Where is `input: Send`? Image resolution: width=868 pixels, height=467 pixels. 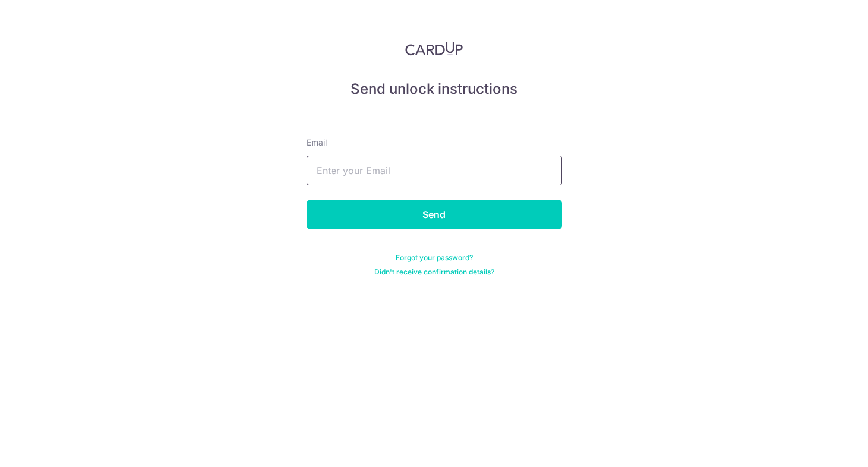
input: Send is located at coordinates (434, 214).